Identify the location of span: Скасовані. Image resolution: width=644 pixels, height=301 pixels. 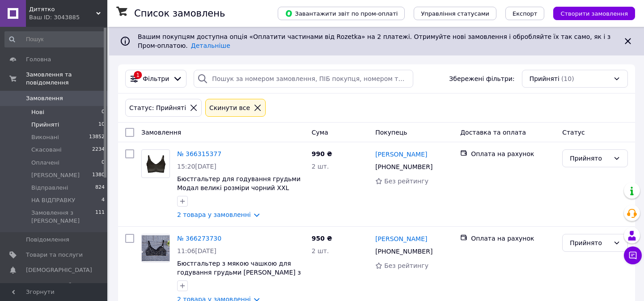
(46, 150).